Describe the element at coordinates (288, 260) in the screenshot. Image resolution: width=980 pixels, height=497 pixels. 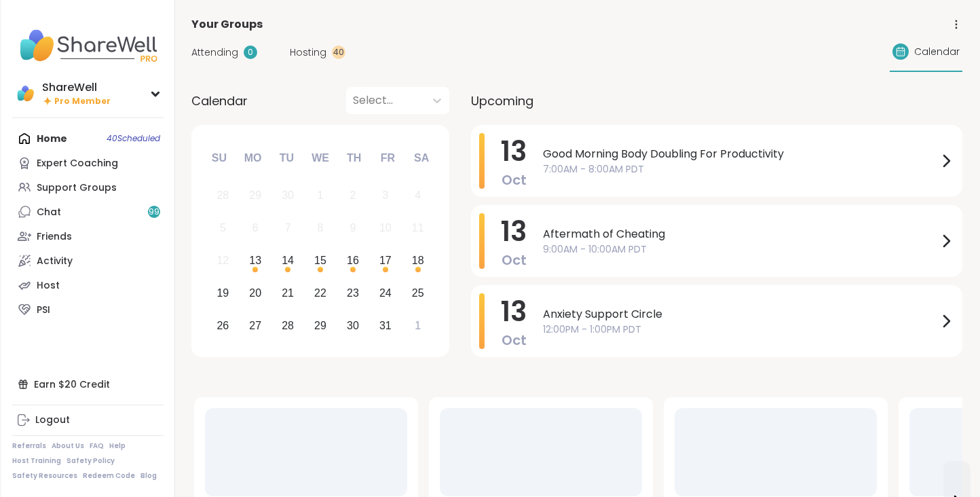
I see `div: Choose Tuesday, October 14th, 2025` at that location.